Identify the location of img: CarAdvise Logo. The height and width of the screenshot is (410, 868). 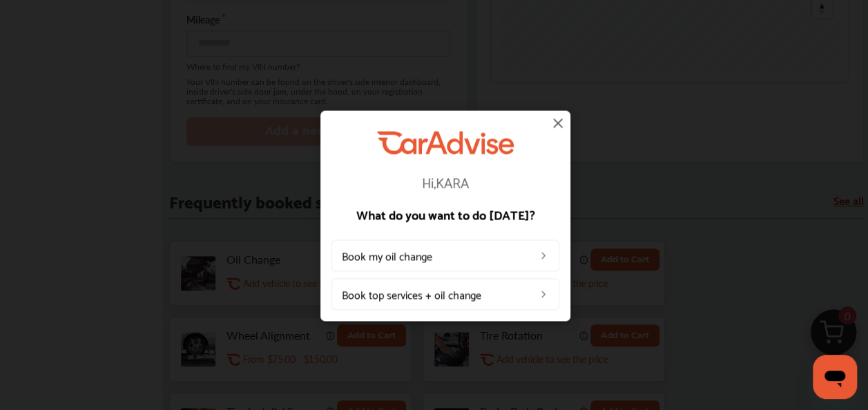
(445, 143).